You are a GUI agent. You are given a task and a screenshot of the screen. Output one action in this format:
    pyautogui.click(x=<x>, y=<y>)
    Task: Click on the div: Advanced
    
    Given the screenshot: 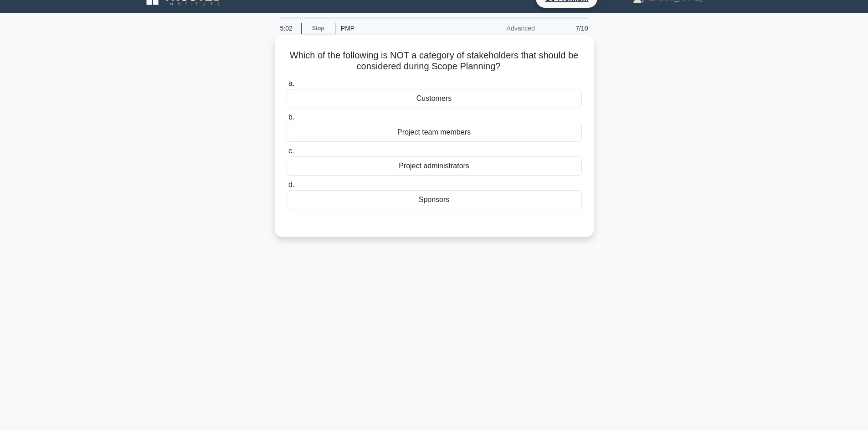 What is the action you would take?
    pyautogui.click(x=500, y=28)
    